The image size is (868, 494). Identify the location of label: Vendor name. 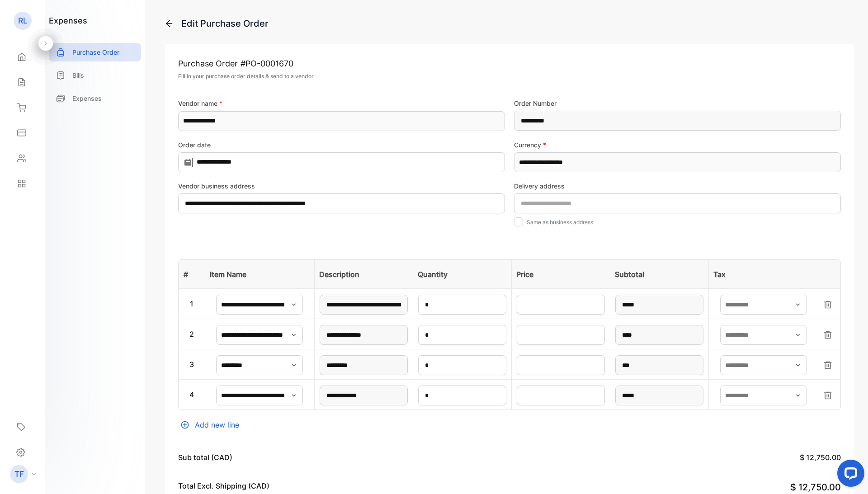
(341, 103).